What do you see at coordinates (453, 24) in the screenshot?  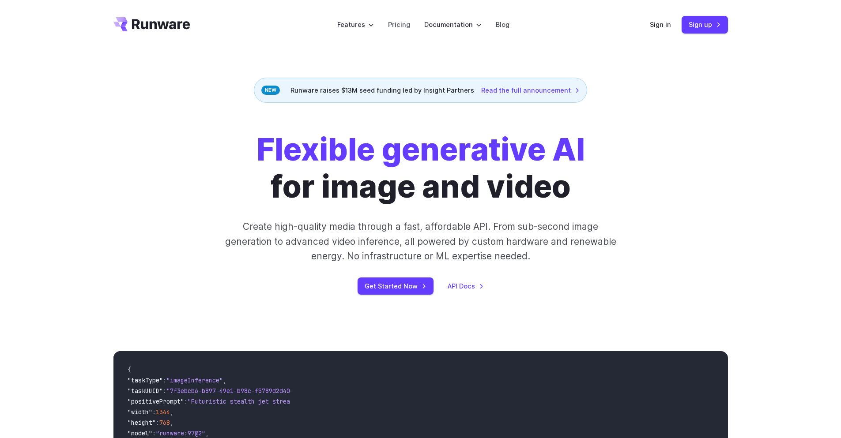 I see `label: Documentation` at bounding box center [453, 24].